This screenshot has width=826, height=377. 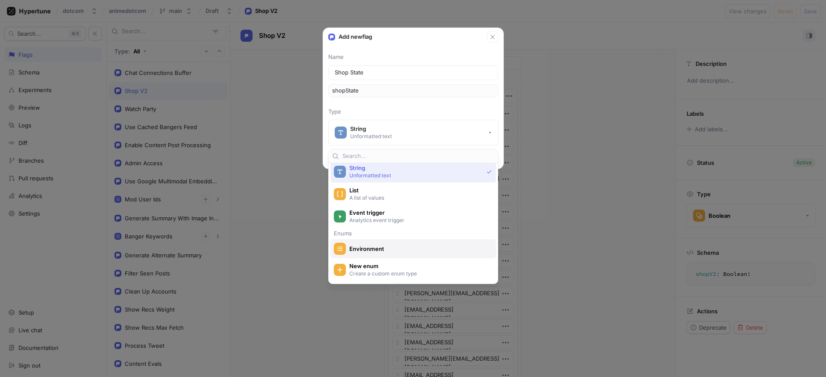 What do you see at coordinates (413, 73) in the screenshot?
I see `input: Enter a name for this flag` at bounding box center [413, 73].